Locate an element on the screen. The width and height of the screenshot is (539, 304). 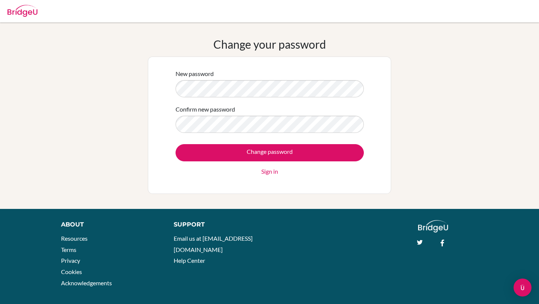
div: Open Intercom Messenger is located at coordinates (522, 287).